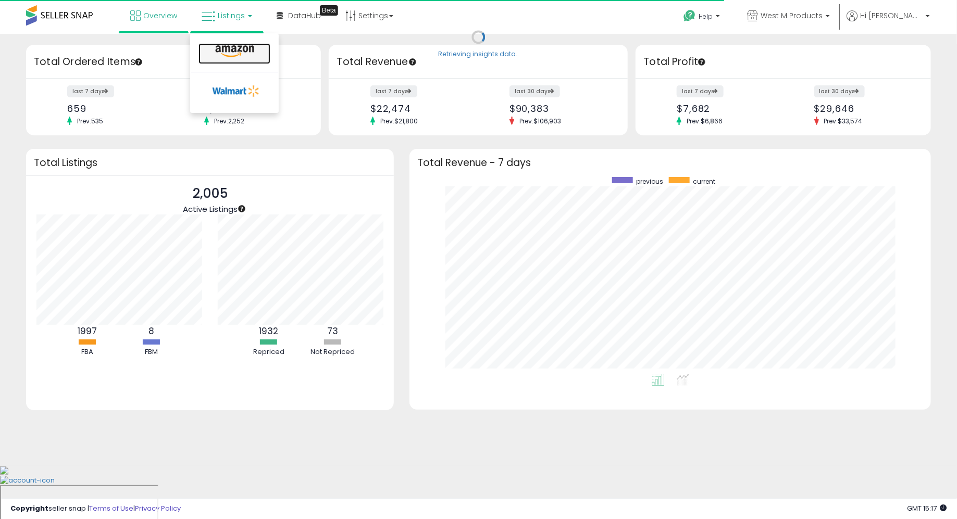 This screenshot has height=519, width=957. What do you see at coordinates (269, 352) in the screenshot?
I see `div: Repriced` at bounding box center [269, 352].